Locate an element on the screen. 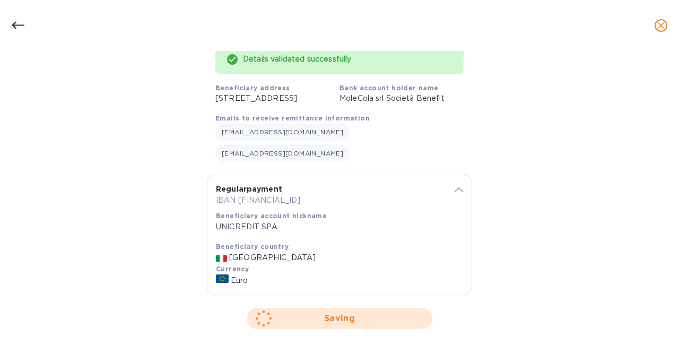 This screenshot has width=679, height=353. p: UNICREDIT SPA is located at coordinates (329, 226).